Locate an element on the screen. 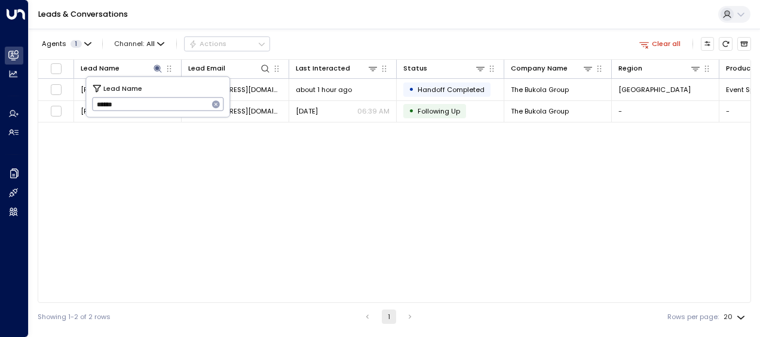  span: Toggle select all is located at coordinates (56, 69).